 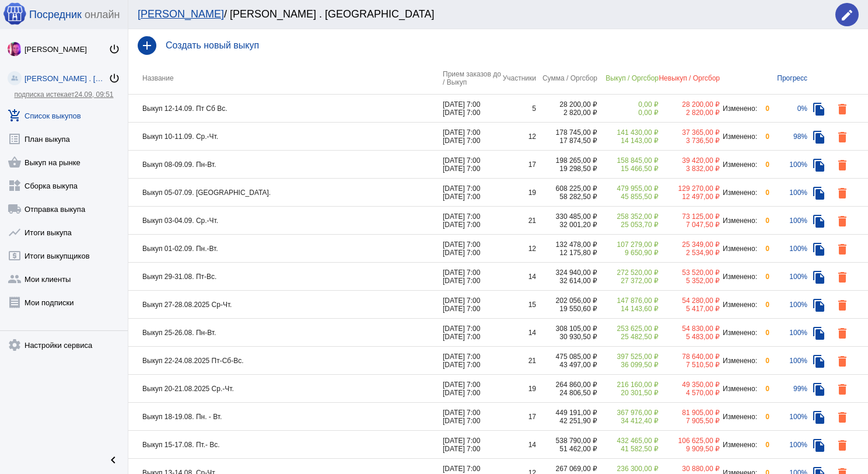 I want to click on mat-icon: widgets, so click(x=14, y=186).